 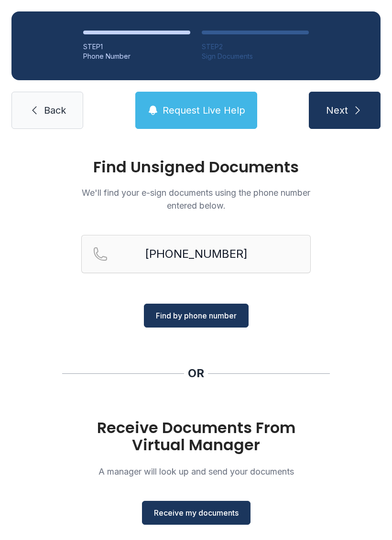 What do you see at coordinates (196, 513) in the screenshot?
I see `span: Receive my documents` at bounding box center [196, 513].